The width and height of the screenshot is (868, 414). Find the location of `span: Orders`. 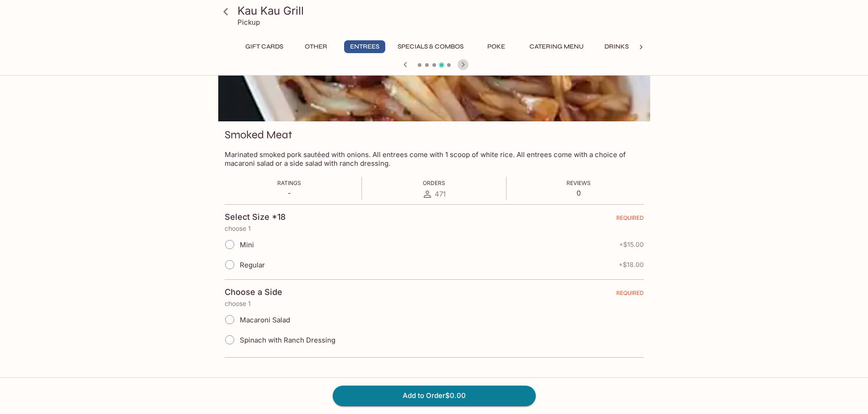

span: Orders is located at coordinates (434, 183).